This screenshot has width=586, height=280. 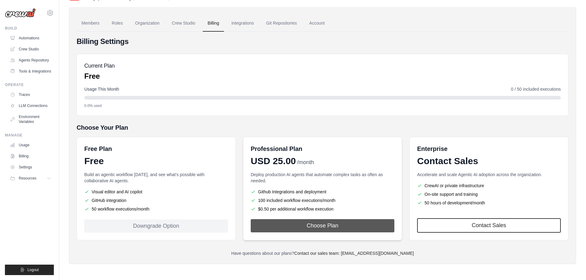 What do you see at coordinates (93, 106) in the screenshot?
I see `span: 0.0% used` at bounding box center [93, 106].